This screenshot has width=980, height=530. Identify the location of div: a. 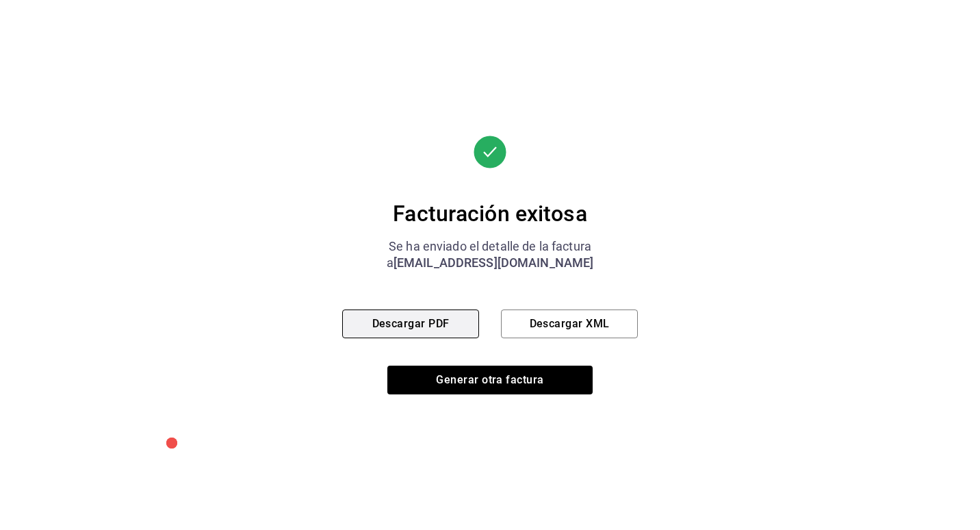
(490, 263).